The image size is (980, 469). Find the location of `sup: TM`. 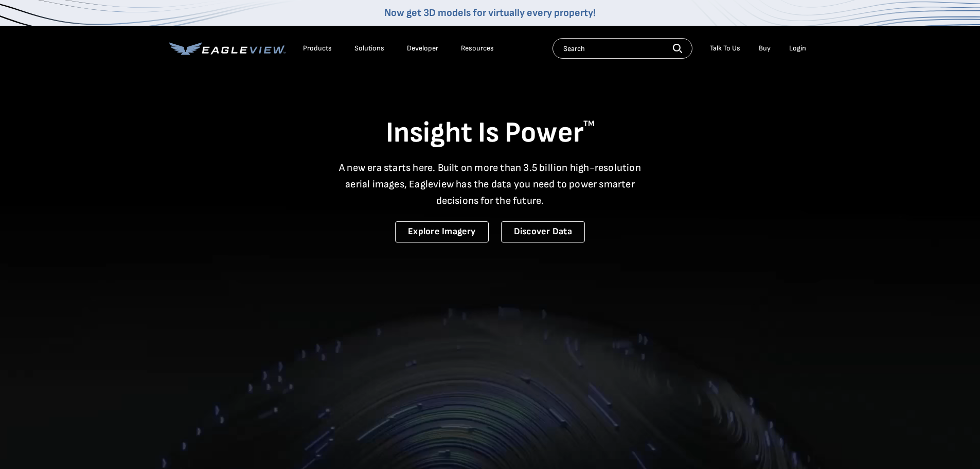

sup: TM is located at coordinates (589, 123).